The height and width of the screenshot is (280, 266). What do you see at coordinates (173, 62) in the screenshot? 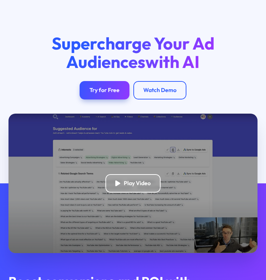
I see `span: with AI` at bounding box center [173, 62].